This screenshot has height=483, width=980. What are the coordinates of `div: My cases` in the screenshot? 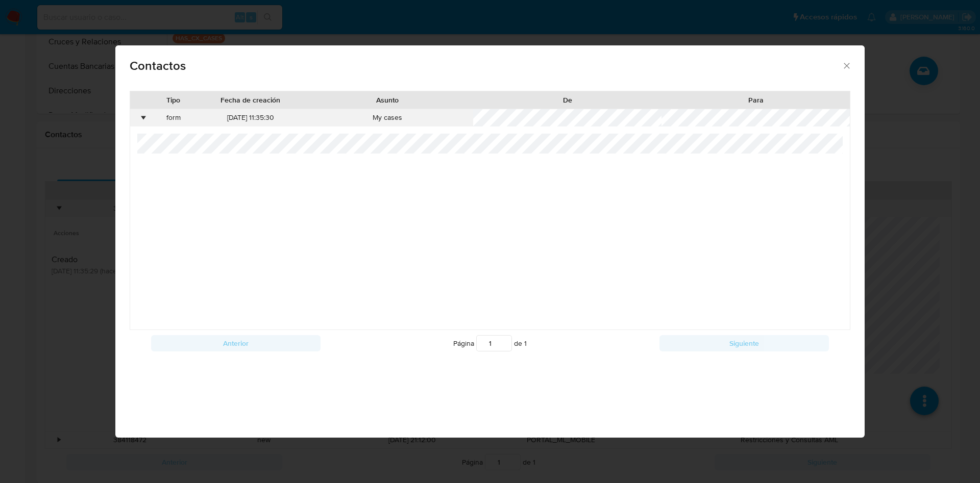 It's located at (388, 118).